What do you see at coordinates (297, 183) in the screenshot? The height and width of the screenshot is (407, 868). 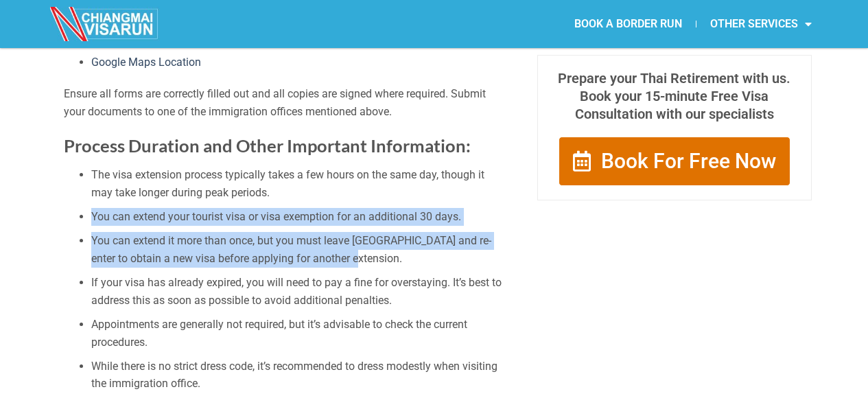 I see `li: The visa extension process typically takes a few hours on the same day, though it may take longer...` at bounding box center [297, 183].